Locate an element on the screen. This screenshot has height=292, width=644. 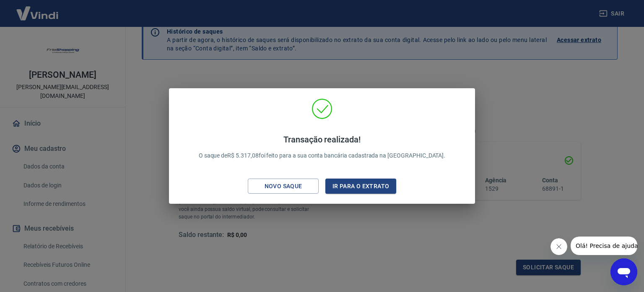
button: Novo saque is located at coordinates (283, 186).